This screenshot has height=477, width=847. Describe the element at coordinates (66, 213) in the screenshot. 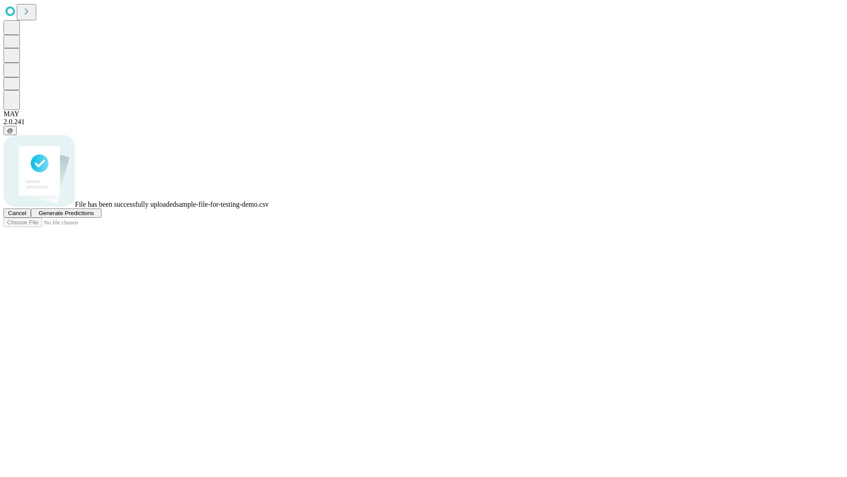

I see `button: Generate Predictions` at that location.